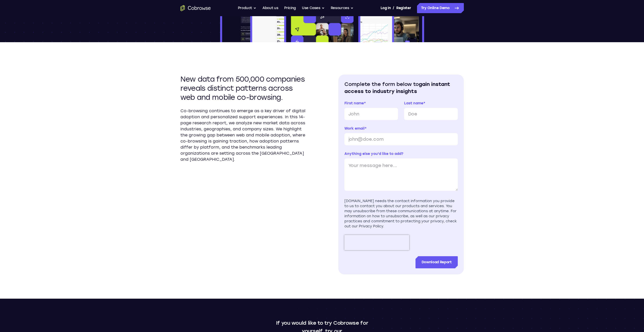  Describe the element at coordinates (271, 8) in the screenshot. I see `a: About us` at that location.